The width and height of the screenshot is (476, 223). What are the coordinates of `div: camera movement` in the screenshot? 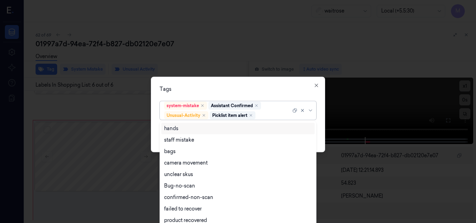 It's located at (186, 163).